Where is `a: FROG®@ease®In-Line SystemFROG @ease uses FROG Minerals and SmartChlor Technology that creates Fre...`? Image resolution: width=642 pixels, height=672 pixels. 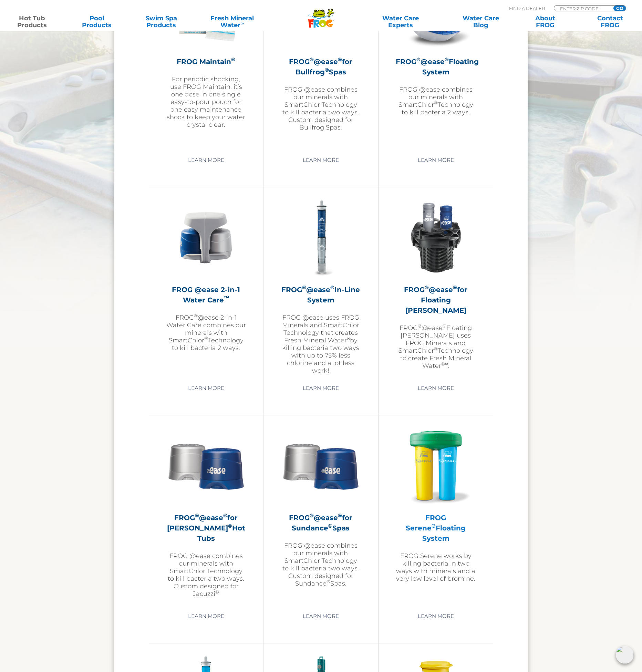
a: FROG®@ease®In-Line SystemFROG @ease uses FROG Minerals and SmartChlor Technology that creates Fre... is located at coordinates (320, 287).